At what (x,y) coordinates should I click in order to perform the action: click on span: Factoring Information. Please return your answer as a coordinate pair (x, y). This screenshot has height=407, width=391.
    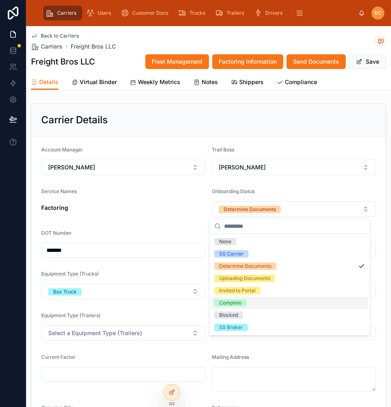
    Looking at the image, I should click on (248, 62).